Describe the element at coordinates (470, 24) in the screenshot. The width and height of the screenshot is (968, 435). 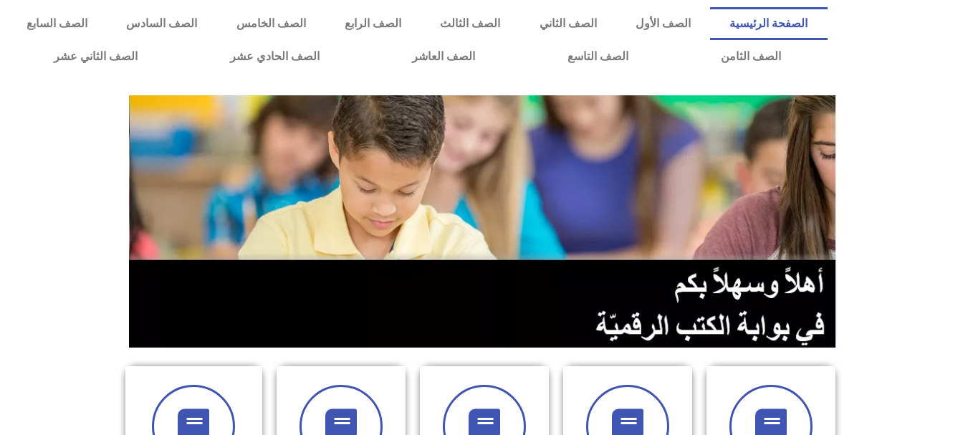
I see `a: الصف الثالث` at that location.